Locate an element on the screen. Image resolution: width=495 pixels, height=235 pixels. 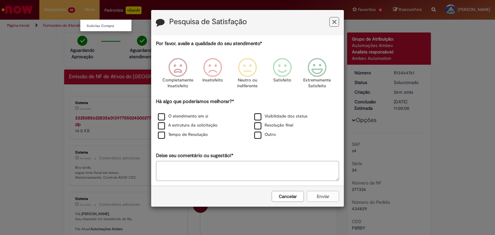
label: Pesquisa de Satisfação is located at coordinates (208, 22).